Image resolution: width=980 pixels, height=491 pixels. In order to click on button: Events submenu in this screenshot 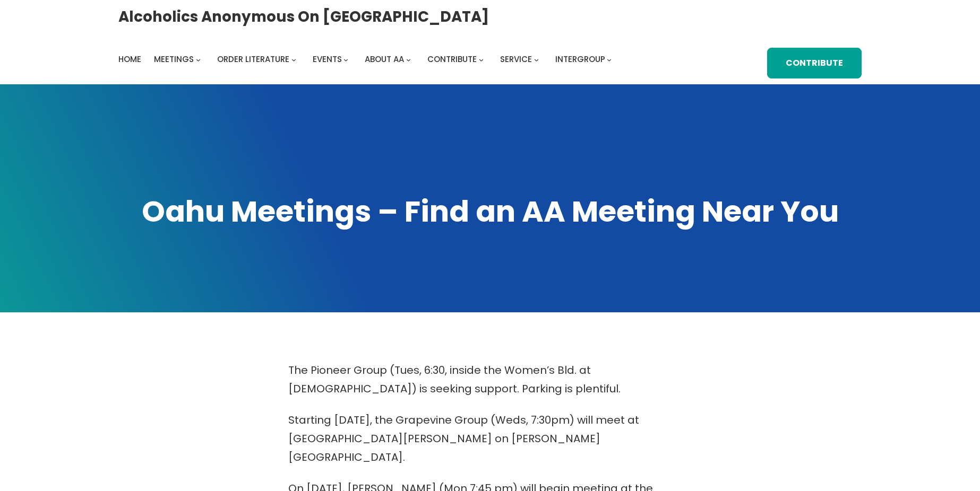, I will do `click(346, 60)`.